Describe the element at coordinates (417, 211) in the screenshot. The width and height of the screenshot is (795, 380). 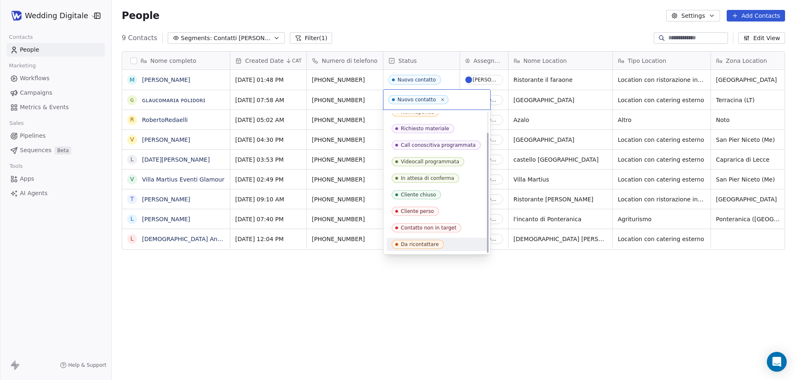
I see `div: Cliente perso` at that location.